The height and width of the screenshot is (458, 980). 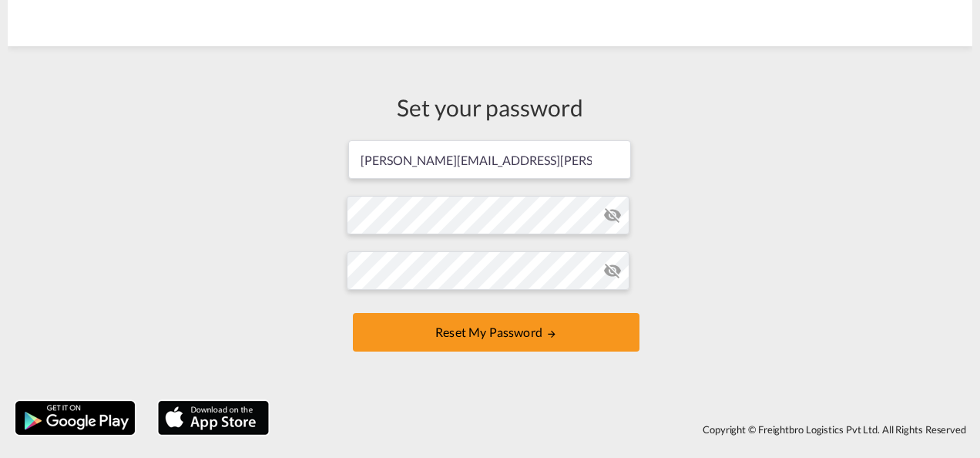 What do you see at coordinates (213, 418) in the screenshot?
I see `img: apple.png` at bounding box center [213, 418].